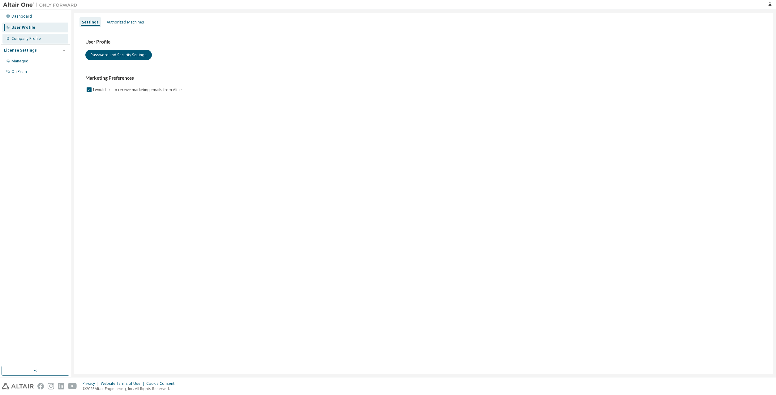  Describe the element at coordinates (118, 55) in the screenshot. I see `button: Password and Security Settings` at that location.